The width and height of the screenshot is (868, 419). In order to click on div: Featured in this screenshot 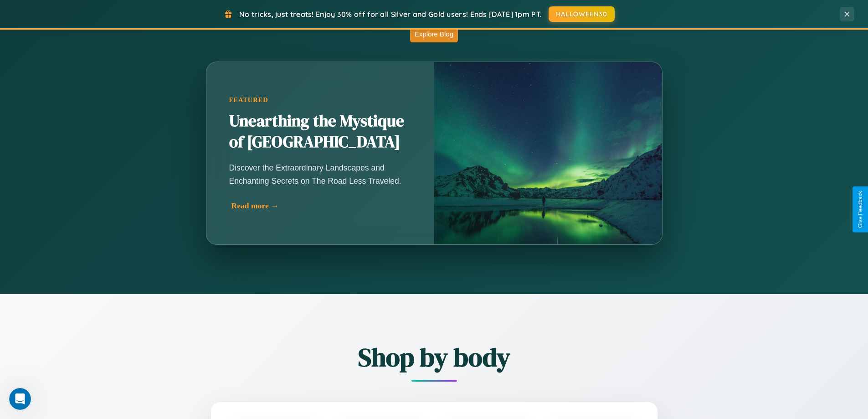, I will do `click(320, 100)`.